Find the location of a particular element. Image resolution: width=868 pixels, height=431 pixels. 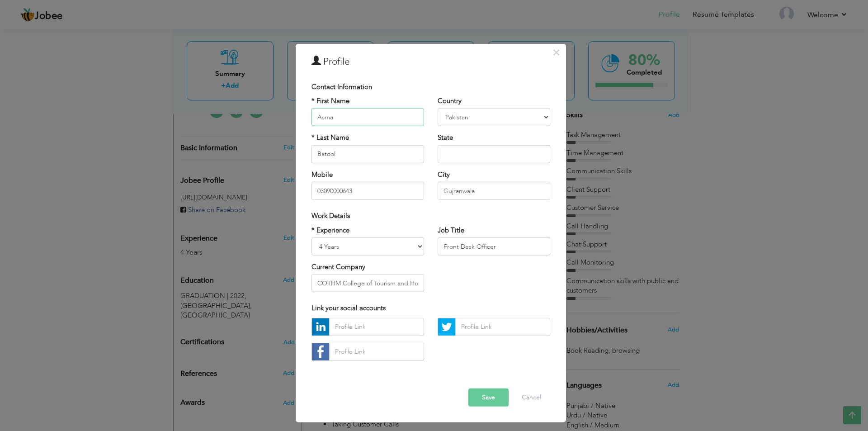

span: Link your social accounts is located at coordinates (348, 308).